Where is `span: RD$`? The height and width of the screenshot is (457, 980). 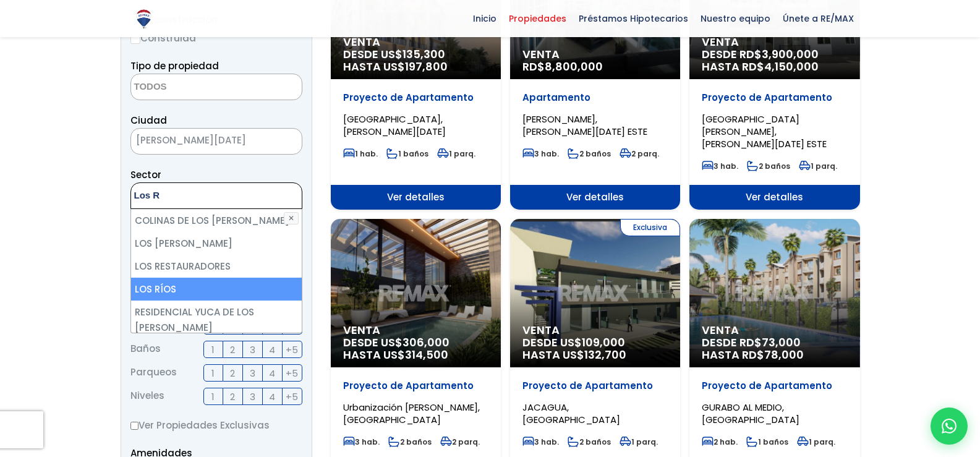 span: RD$ is located at coordinates (563, 66).